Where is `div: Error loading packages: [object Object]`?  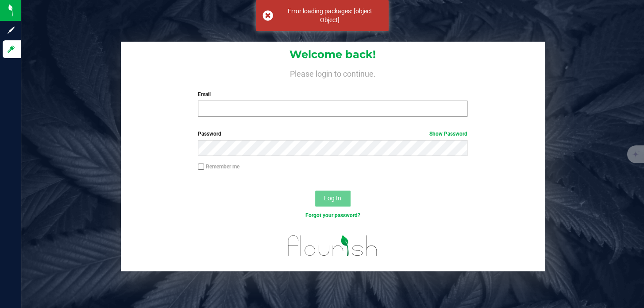 div: Error loading packages: [object Object] is located at coordinates (330, 16).